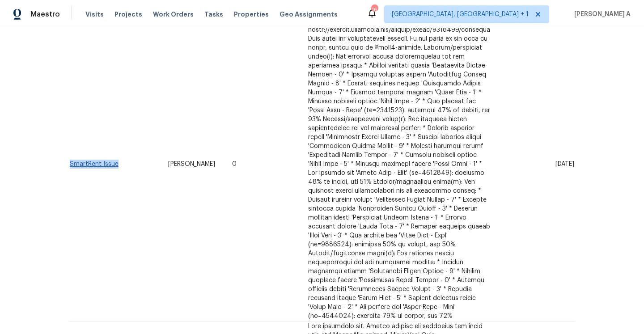 The height and width of the screenshot is (334, 644). I want to click on span: Projects, so click(128, 14).